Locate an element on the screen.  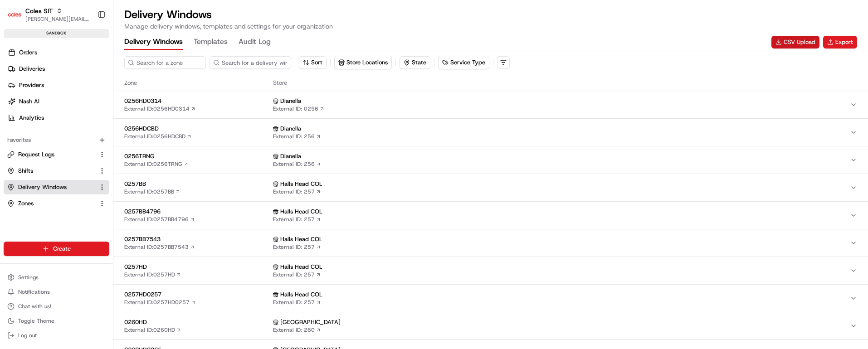
button: 0256HD0314External ID:0256HD0314 DianellaExternal ID: 0256 is located at coordinates (491, 105).